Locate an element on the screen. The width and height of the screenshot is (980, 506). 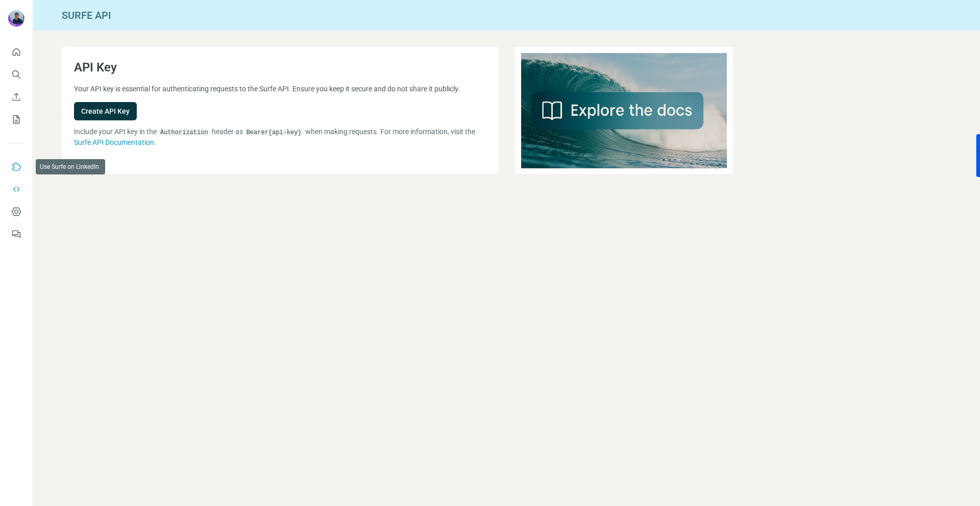
code: Authorization is located at coordinates (185, 132).